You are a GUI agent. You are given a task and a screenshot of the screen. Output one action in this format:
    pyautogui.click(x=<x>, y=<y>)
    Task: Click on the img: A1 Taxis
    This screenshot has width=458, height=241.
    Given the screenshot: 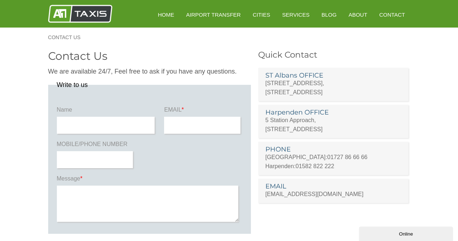 What is the action you would take?
    pyautogui.click(x=80, y=14)
    